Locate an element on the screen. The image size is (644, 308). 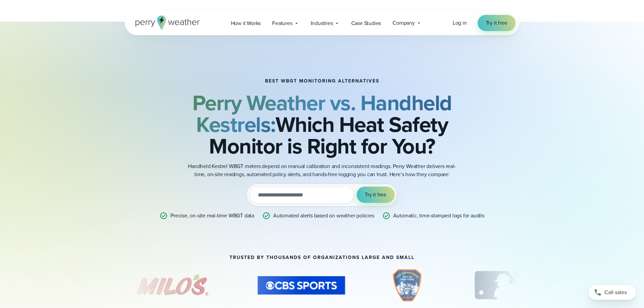
h2: Which Heat Safety Monitor is Right for You? is located at coordinates (322, 125).